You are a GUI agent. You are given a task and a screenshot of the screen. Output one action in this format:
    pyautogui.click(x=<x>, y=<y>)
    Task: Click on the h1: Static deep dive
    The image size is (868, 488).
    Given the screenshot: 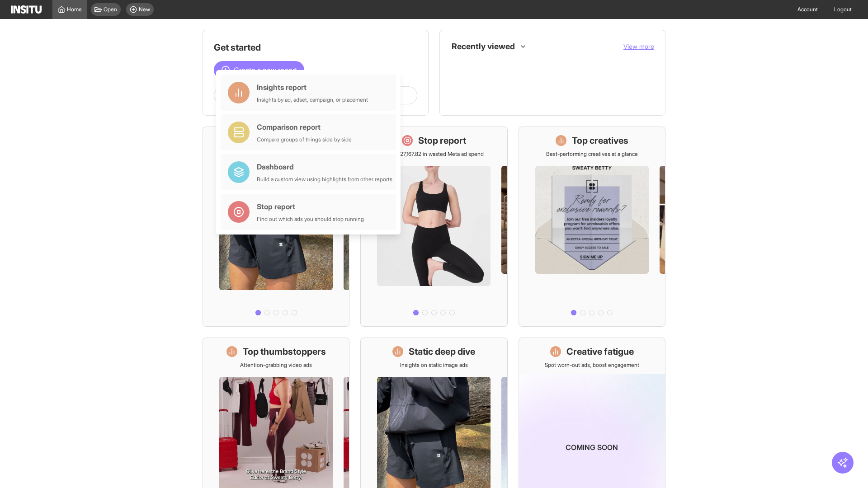 What is the action you would take?
    pyautogui.click(x=441, y=352)
    